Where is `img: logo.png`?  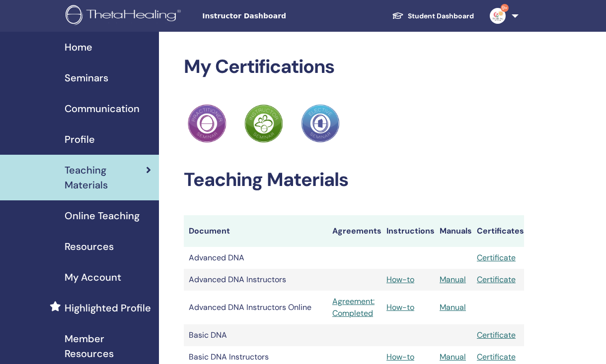
img: logo.png is located at coordinates (124, 16).